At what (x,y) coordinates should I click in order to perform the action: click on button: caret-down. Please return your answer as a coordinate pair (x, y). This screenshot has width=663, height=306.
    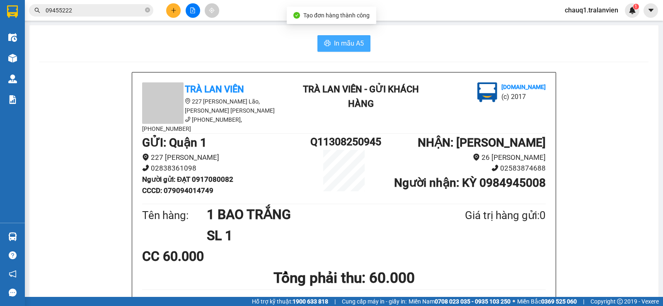
    Looking at the image, I should click on (651, 10).